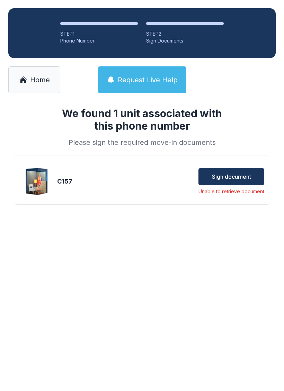 This screenshot has height=391, width=284. Describe the element at coordinates (99, 34) in the screenshot. I see `div: STEP 1` at that location.